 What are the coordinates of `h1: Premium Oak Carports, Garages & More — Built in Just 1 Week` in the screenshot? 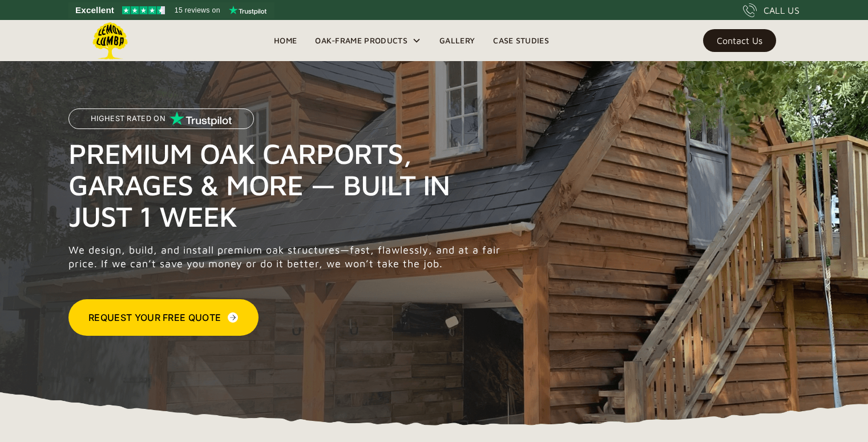 It's located at (287, 185).